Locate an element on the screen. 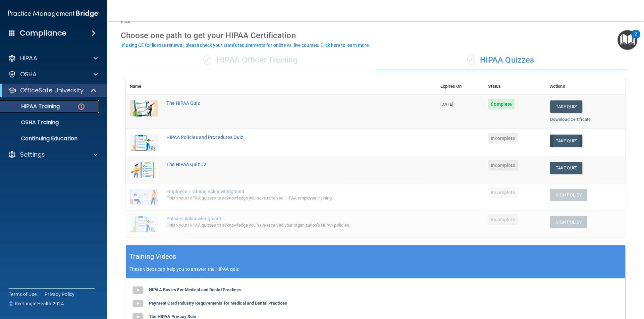 This screenshot has height=319, width=644. p: Settings is located at coordinates (33, 155).